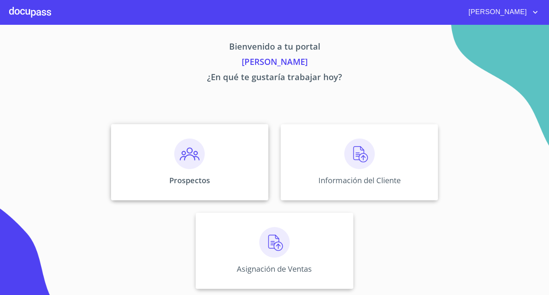 The height and width of the screenshot is (295, 549). I want to click on p: Bienvenido a tu portal, so click(274, 48).